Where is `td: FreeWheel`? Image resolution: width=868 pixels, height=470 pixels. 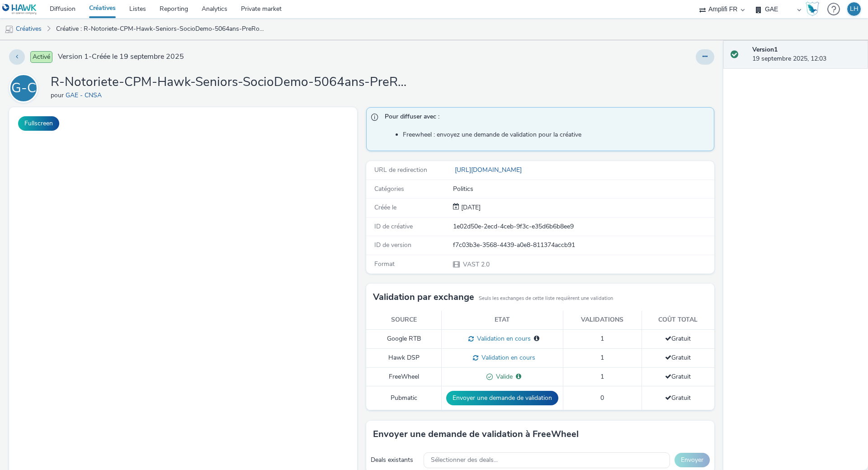 td: FreeWheel is located at coordinates (404, 377).